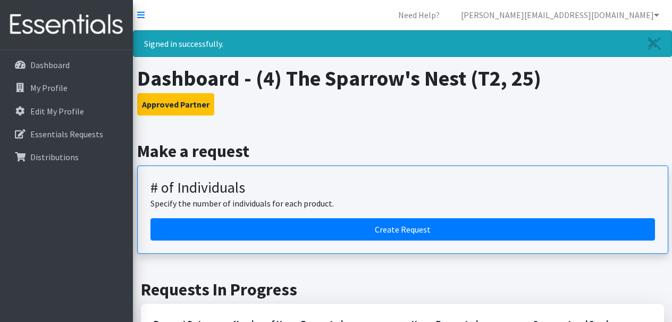  Describe the element at coordinates (66, 24) in the screenshot. I see `img: HumanEssentials` at that location.